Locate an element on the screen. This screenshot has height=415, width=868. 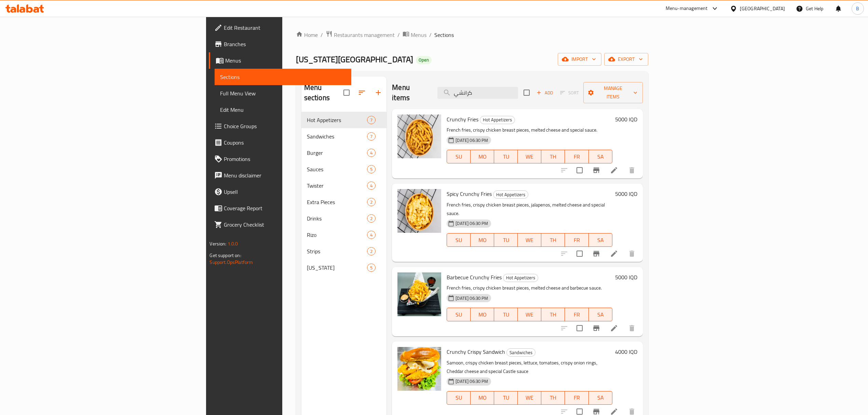
span: Spicy Crunchy Fries is located at coordinates (469, 194).